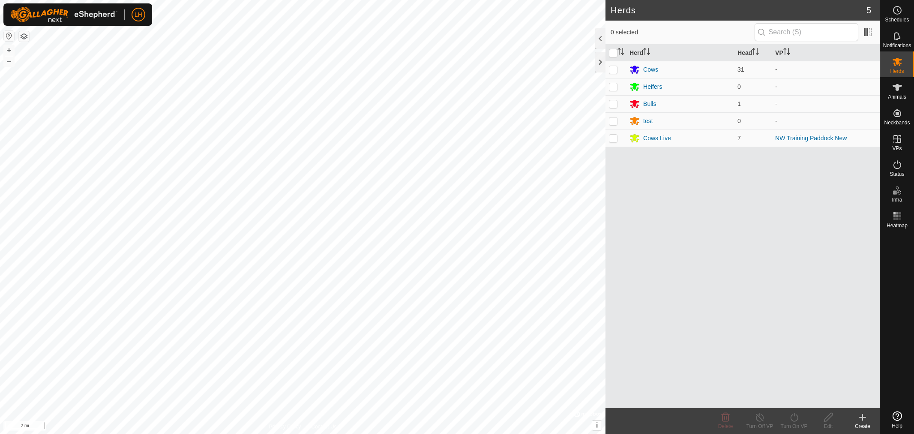 The image size is (914, 434). I want to click on span: 1, so click(740, 104).